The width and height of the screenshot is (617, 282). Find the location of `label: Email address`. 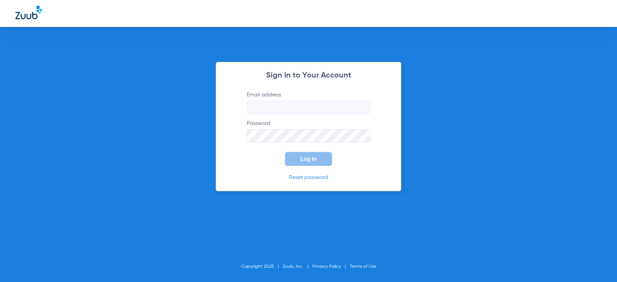

label: Email address is located at coordinates (308, 102).